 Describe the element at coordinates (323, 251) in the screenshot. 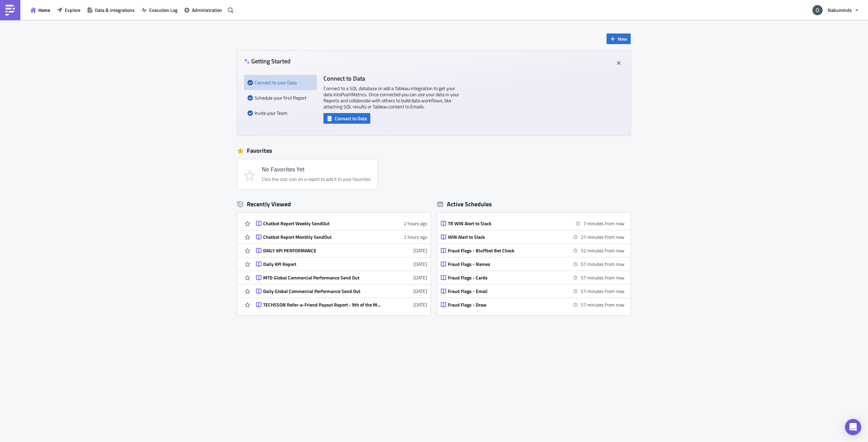

I see `div: DAILY KPI PERFORMANCE` at that location.